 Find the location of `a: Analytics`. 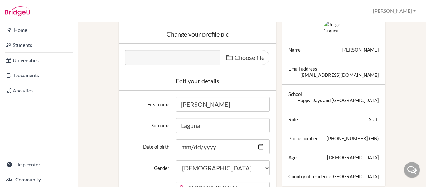

a: Analytics is located at coordinates (39, 90).